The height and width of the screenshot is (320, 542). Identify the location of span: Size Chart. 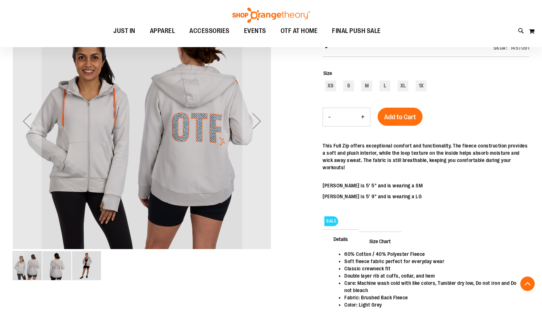
(380, 241).